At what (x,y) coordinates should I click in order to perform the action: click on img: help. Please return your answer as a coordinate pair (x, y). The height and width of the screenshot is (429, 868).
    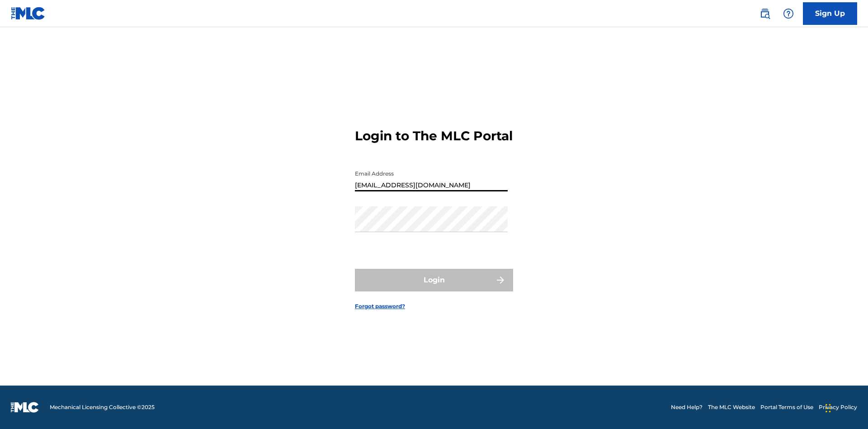
    Looking at the image, I should click on (788, 14).